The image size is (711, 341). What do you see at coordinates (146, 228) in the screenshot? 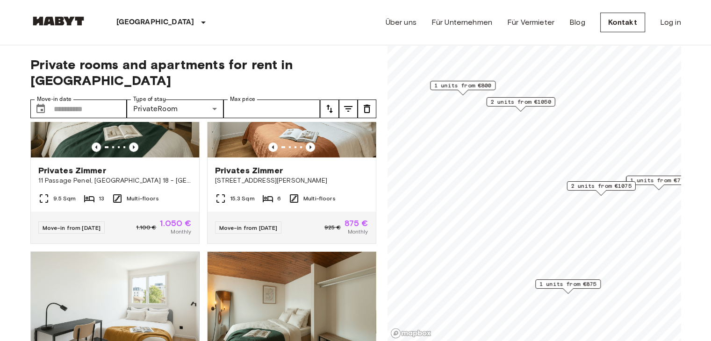
I see `span: 1.100 €` at bounding box center [146, 228].